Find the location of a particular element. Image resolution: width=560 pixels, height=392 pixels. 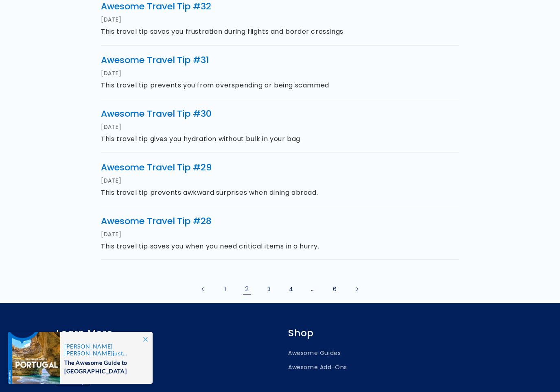

a: Awesome Travel Tip #31 is located at coordinates (155, 60).